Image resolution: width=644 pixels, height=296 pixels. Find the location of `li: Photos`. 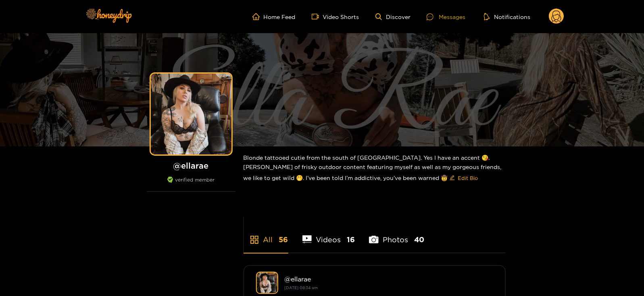

li: Photos is located at coordinates (397, 234).